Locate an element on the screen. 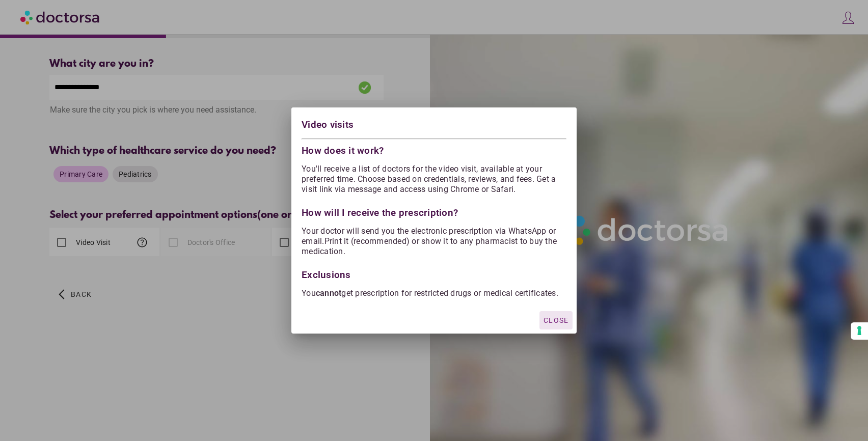 The height and width of the screenshot is (441, 868). p: Your doctor will send you the electronic prescription via WhatsApp or email.Print it (recommended... is located at coordinates (434, 241).